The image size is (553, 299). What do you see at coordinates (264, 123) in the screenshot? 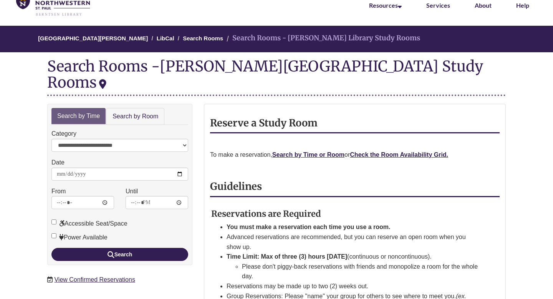
I see `strong: Reserve a Study Room` at bounding box center [264, 123].